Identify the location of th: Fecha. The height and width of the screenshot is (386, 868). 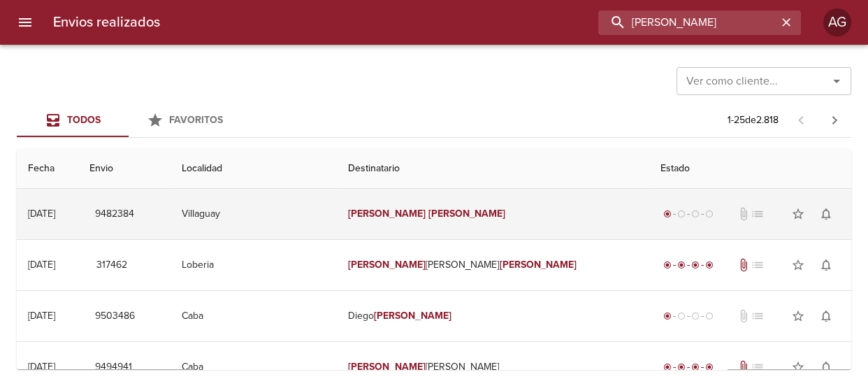
(47, 169).